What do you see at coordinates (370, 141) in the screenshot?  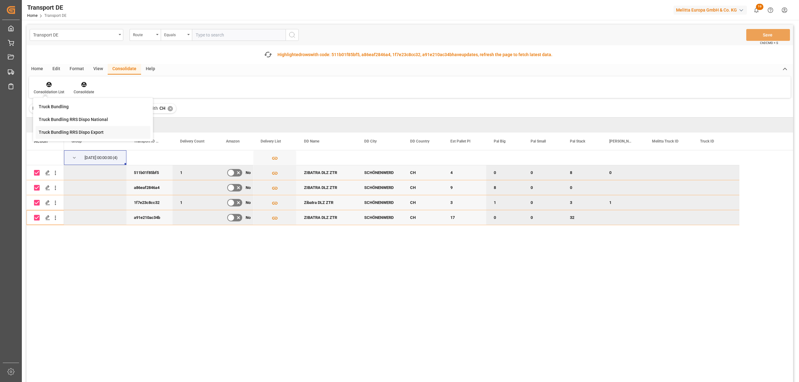 I see `span: DD City` at bounding box center [370, 141].